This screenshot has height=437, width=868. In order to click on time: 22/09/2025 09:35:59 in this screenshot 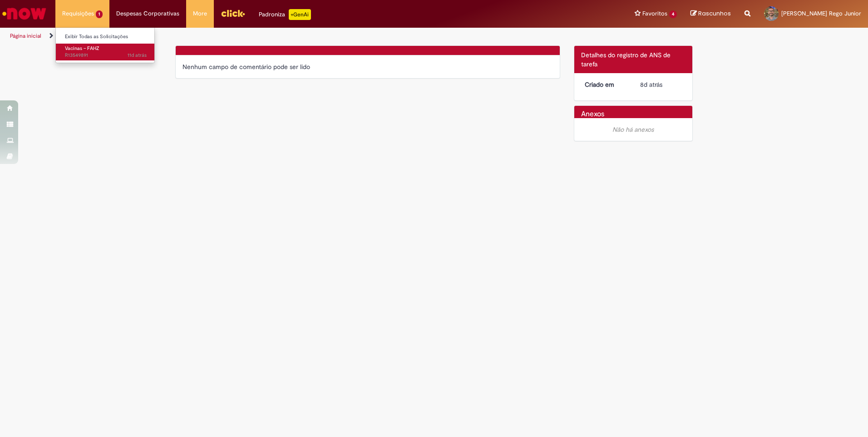, I will do `click(651, 85)`.